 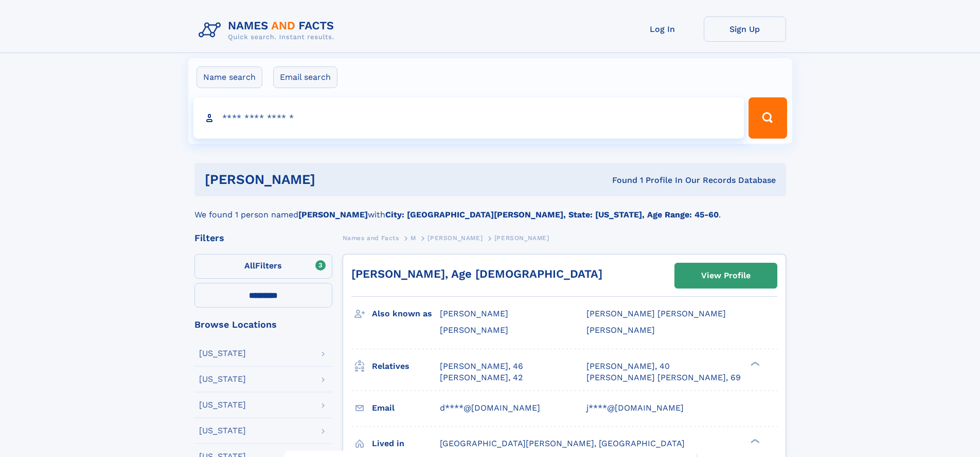 What do you see at coordinates (662, 29) in the screenshot?
I see `a: Log In` at bounding box center [662, 29].